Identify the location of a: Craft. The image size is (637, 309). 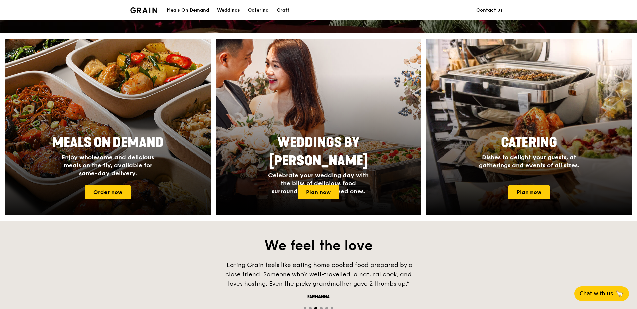
(283, 10).